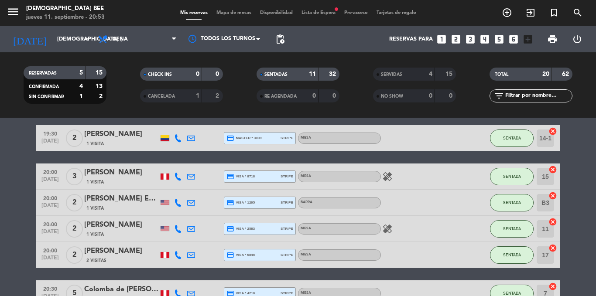 This screenshot has width=596, height=296. What do you see at coordinates (241, 177) in the screenshot?
I see `span: visa * 8718` at bounding box center [241, 177].